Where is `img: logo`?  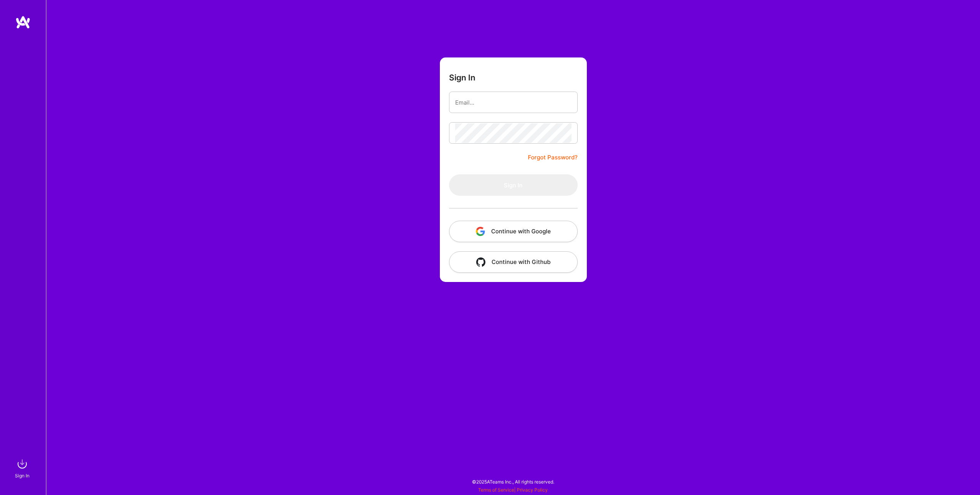 img: logo is located at coordinates (23, 22).